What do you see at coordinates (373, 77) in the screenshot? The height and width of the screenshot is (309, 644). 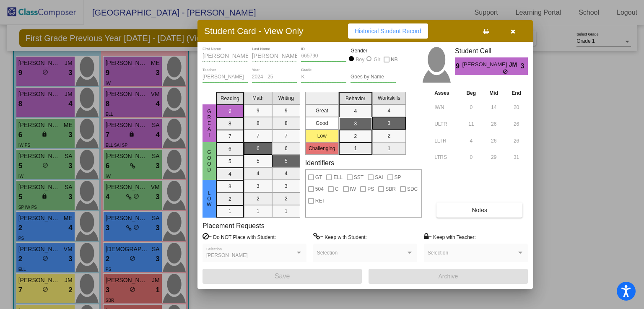 I see `input: goes by name` at bounding box center [373, 77].